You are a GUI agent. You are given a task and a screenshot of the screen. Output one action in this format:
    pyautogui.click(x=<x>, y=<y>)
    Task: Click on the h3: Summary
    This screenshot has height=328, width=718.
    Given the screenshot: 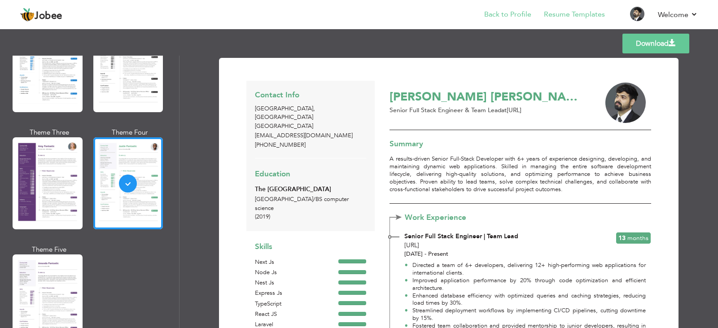 What is the action you would take?
    pyautogui.click(x=520, y=144)
    